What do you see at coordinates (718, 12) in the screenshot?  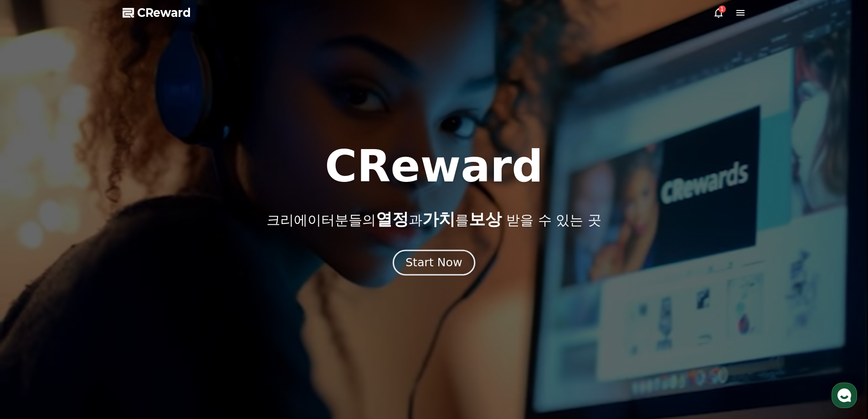 I see `a: 1` at bounding box center [718, 12].